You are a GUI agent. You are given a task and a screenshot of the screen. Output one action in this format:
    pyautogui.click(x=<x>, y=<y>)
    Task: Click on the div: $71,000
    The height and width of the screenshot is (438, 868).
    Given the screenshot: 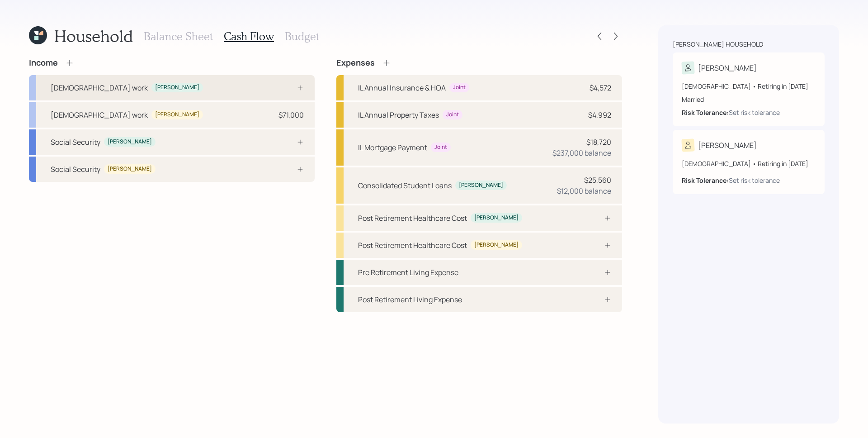 What is the action you would take?
    pyautogui.click(x=291, y=115)
    